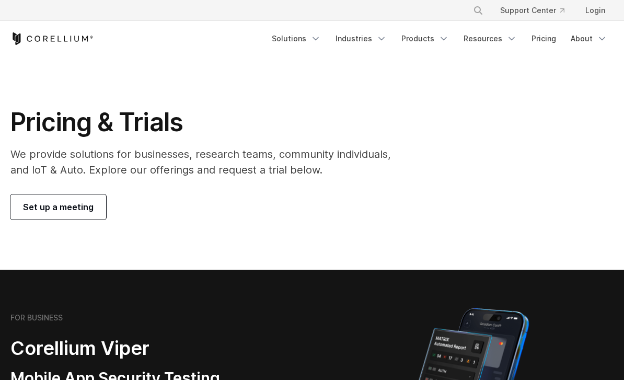  Describe the element at coordinates (58, 207) in the screenshot. I see `a: Set up a meeting` at that location.